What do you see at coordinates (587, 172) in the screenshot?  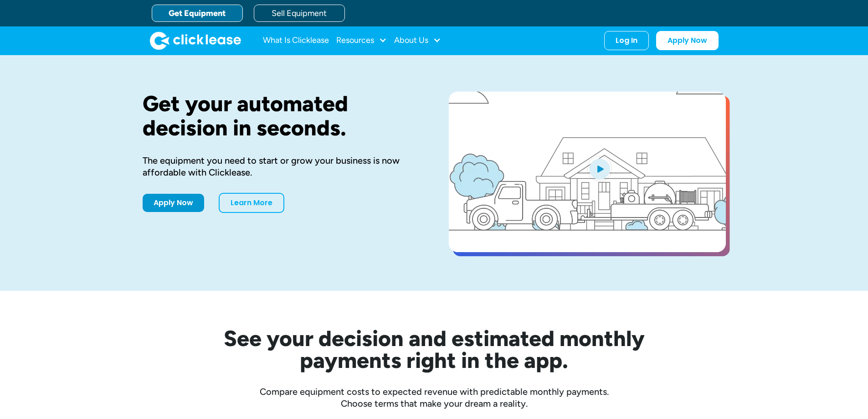 I see `a: open lightbox` at bounding box center [587, 172].